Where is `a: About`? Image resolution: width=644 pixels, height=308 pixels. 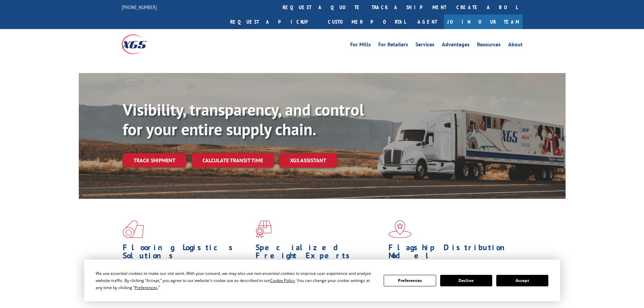
a: About is located at coordinates (515, 46).